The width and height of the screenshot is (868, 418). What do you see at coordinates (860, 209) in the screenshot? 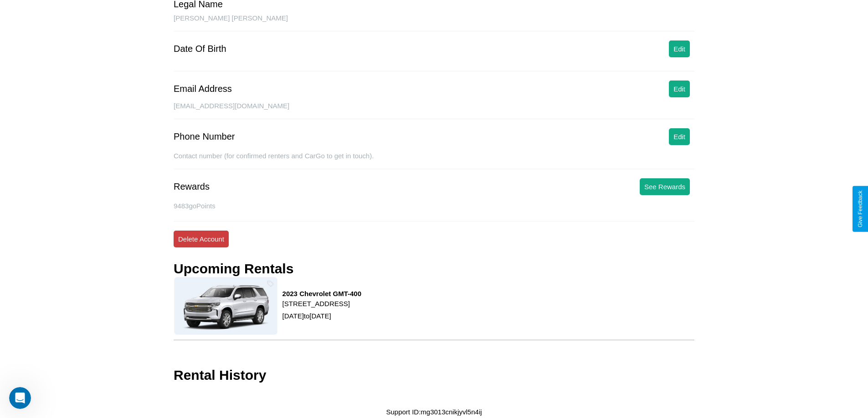
I see `div: Give Feedback` at bounding box center [860, 209].